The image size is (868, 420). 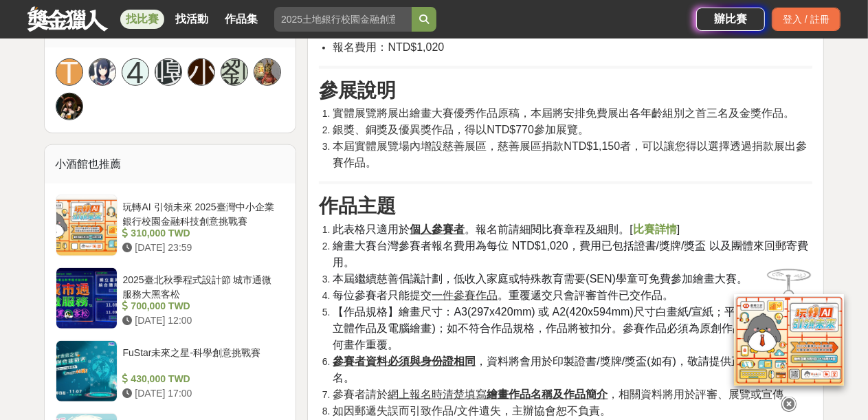 I want to click on span: 【作品規格】繪畫尺寸：A3(297x420mm) 或 A2(420x594mm)尺寸白畫紙/宣紙；平面(不接受拼貼立體作品及電腦繪畫)；如不符合作品規格，作品將被扣分。參賽作品必須為原創作品而不..., so click(x=570, y=327).